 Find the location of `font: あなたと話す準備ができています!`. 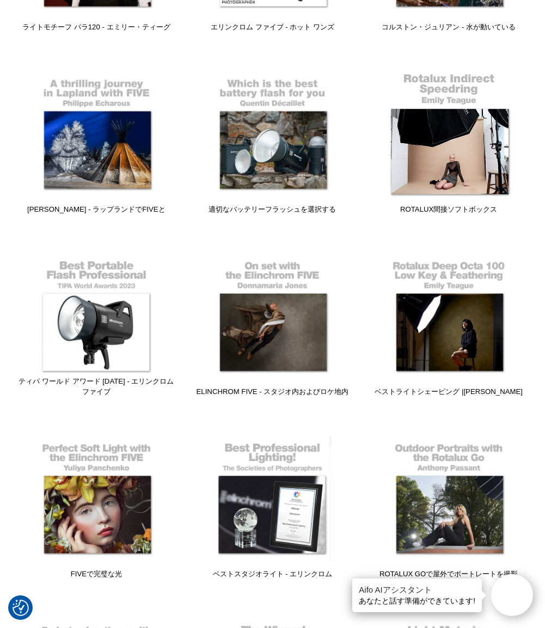

font: あなたと話す準備ができています! is located at coordinates (417, 601).